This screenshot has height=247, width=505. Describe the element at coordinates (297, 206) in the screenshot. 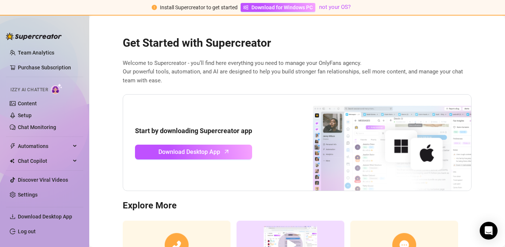

I see `h3: Explore More` at that location.